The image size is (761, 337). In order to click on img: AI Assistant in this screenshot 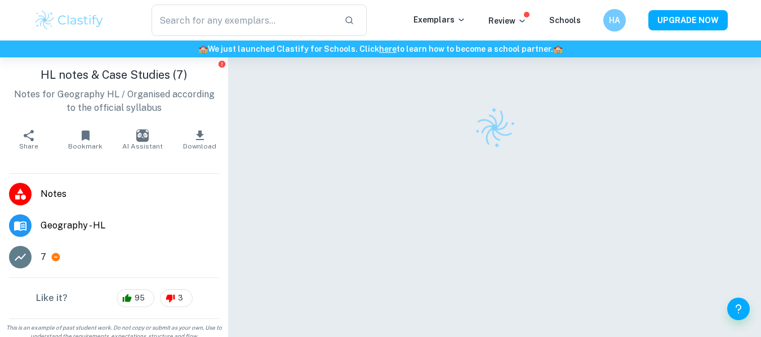, I will do `click(142, 136)`.